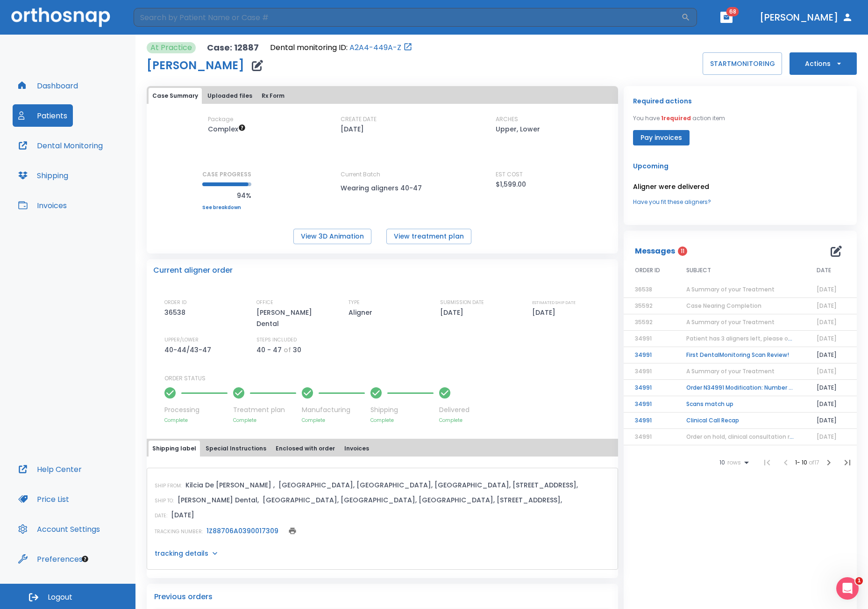 The image size is (868, 609). What do you see at coordinates (402, 410) in the screenshot?
I see `p: Shipping` at bounding box center [402, 410].